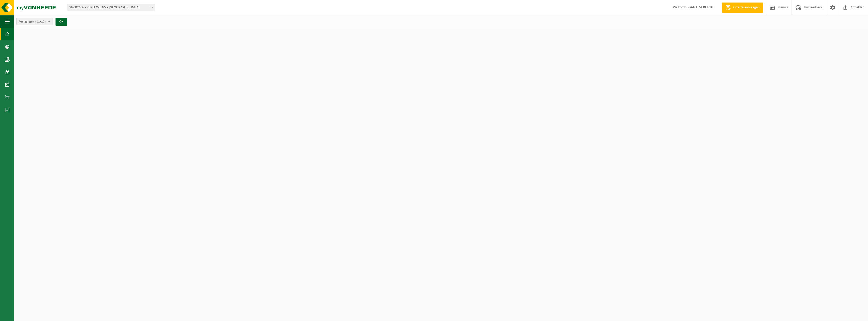 The image size is (868, 321). I want to click on strong: DISPATCH VEREECKE, so click(699, 7).